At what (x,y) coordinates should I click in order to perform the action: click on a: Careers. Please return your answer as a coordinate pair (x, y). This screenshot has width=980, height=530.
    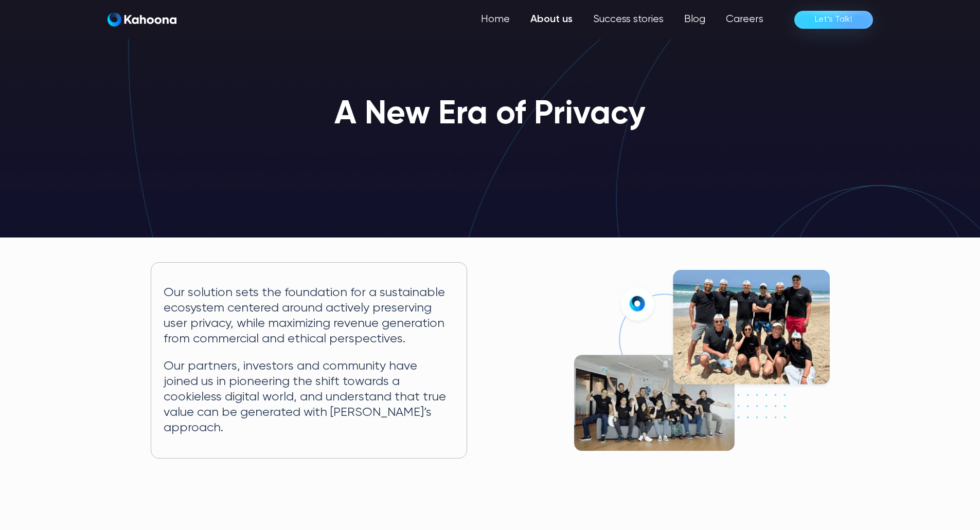
    Looking at the image, I should click on (744, 20).